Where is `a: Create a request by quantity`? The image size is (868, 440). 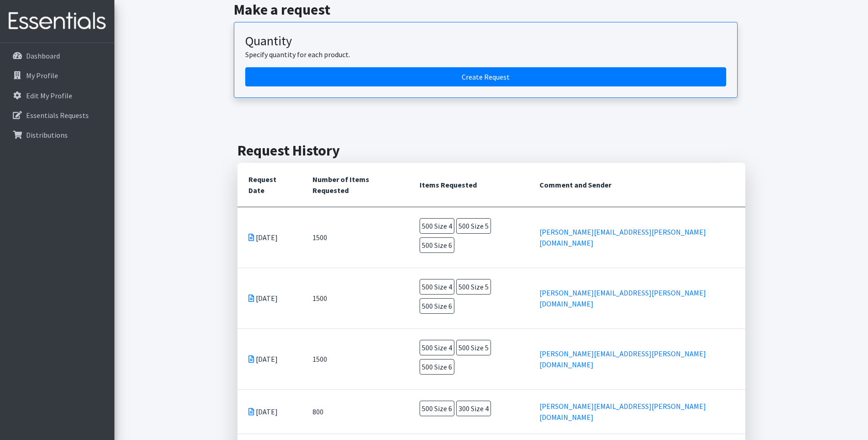
a: Create a request by quantity is located at coordinates (485, 77).